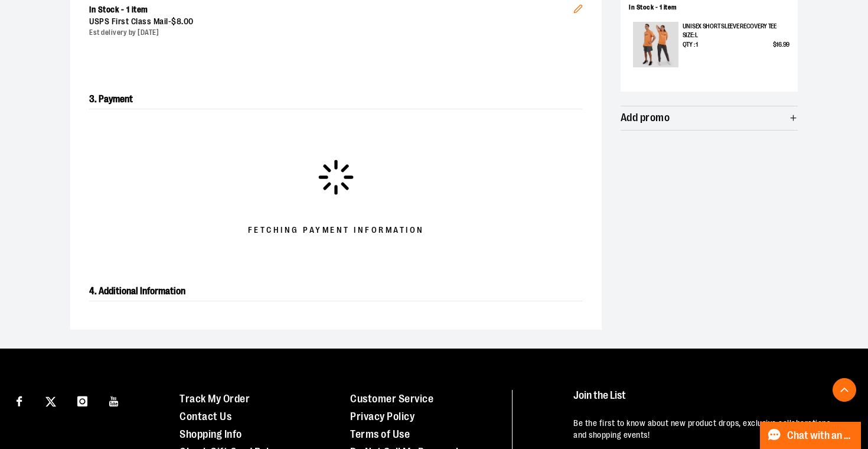 The width and height of the screenshot is (868, 449). Describe the element at coordinates (51, 401) in the screenshot. I see `img: Twitter` at that location.